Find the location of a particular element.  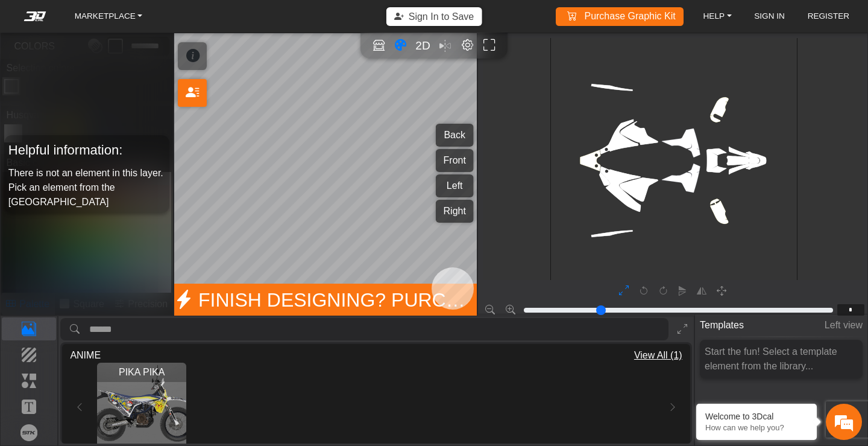

button: Zoom out is located at coordinates (490, 310).